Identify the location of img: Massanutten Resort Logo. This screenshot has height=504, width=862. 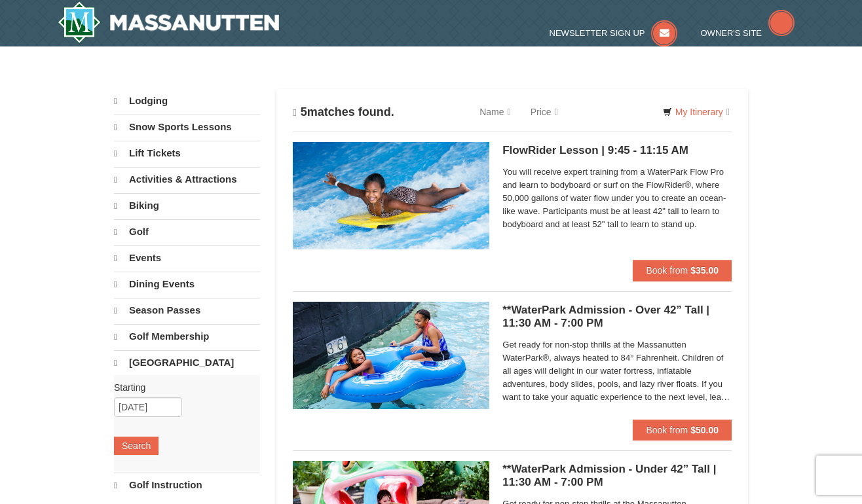
(169, 22).